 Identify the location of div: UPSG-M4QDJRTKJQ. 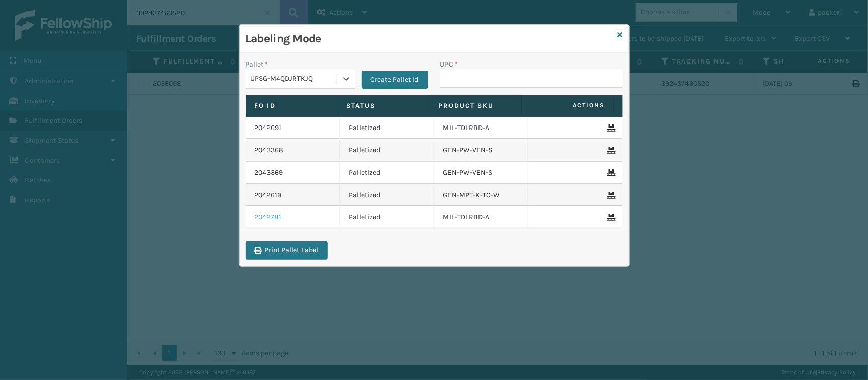
(294, 79).